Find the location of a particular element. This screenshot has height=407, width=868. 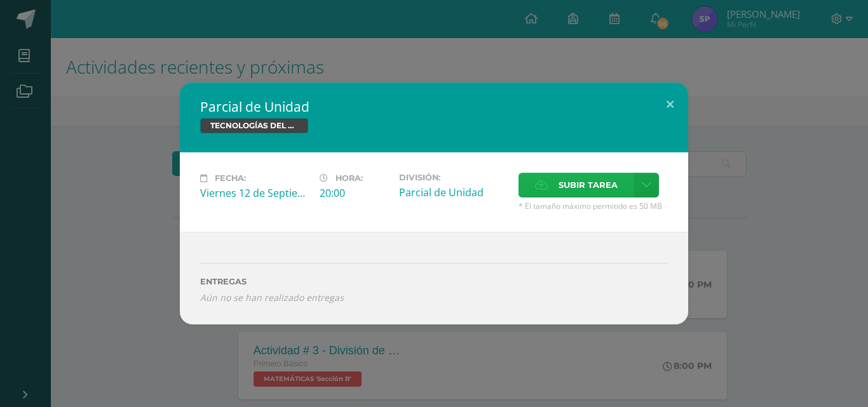

h2: Parcial de Unidad is located at coordinates (434, 107).